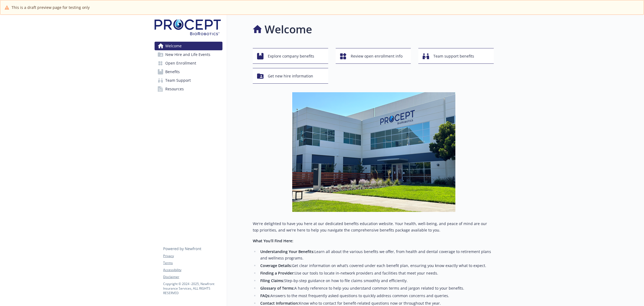 The width and height of the screenshot is (644, 306). I want to click on span: New Hire and Life Events, so click(188, 55).